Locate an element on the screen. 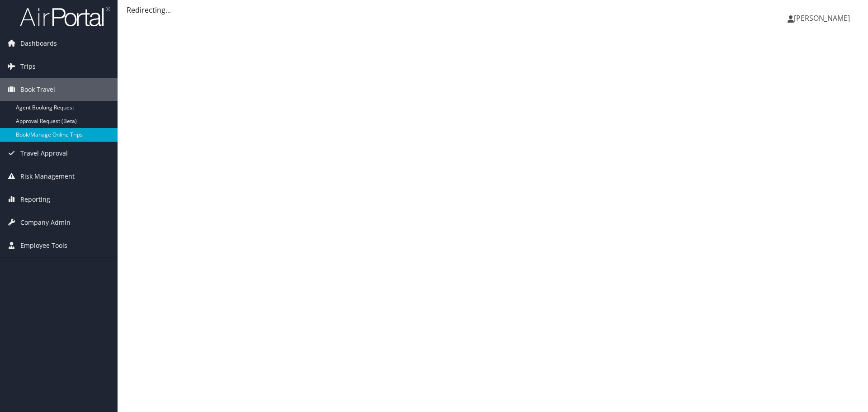 Image resolution: width=868 pixels, height=412 pixels. span: Reporting is located at coordinates (35, 200).